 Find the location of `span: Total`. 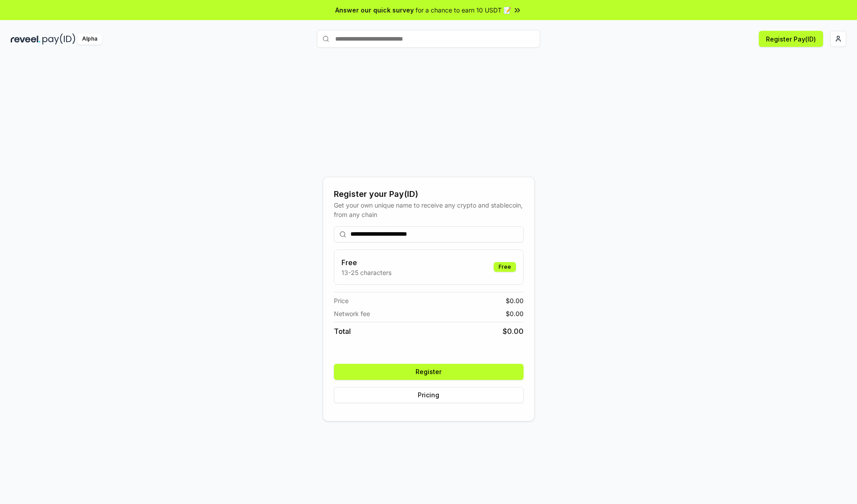

span: Total is located at coordinates (343, 331).